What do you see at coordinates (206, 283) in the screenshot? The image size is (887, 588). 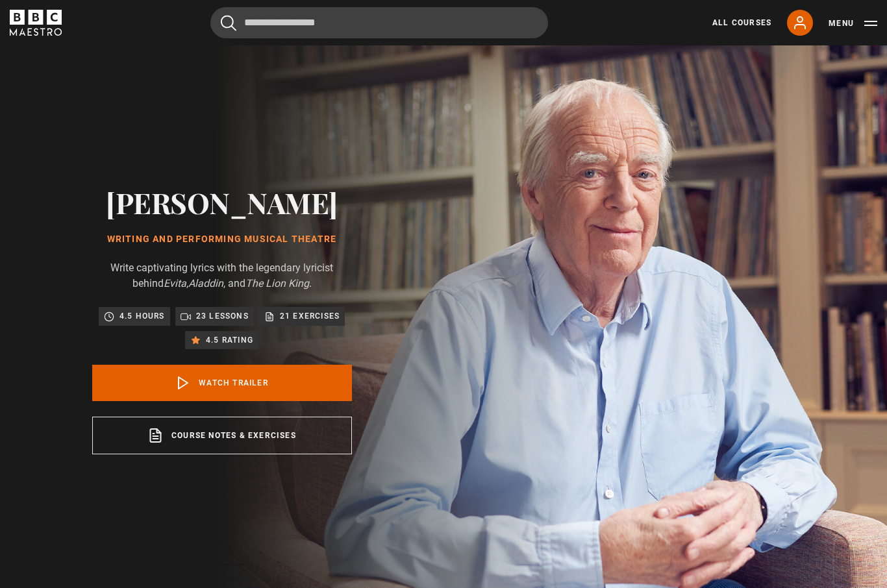 I see `i: Aladdin` at bounding box center [206, 283].